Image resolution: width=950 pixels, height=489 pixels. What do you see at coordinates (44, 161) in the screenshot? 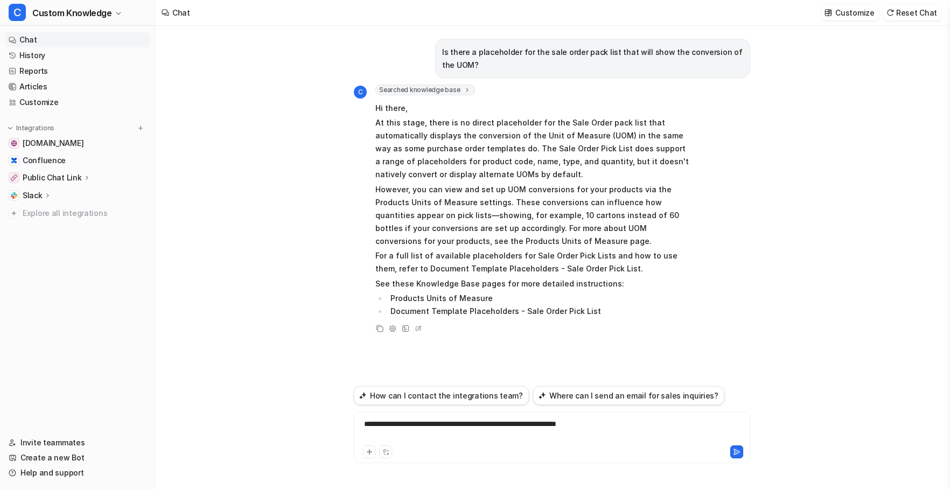
I see `span: Confluence` at bounding box center [44, 161].